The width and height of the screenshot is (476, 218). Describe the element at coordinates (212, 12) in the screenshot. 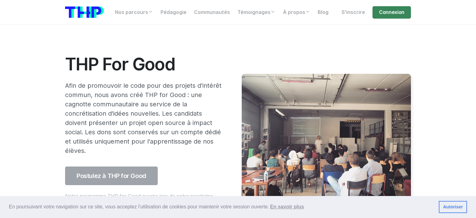

I see `a: Communautés` at that location.